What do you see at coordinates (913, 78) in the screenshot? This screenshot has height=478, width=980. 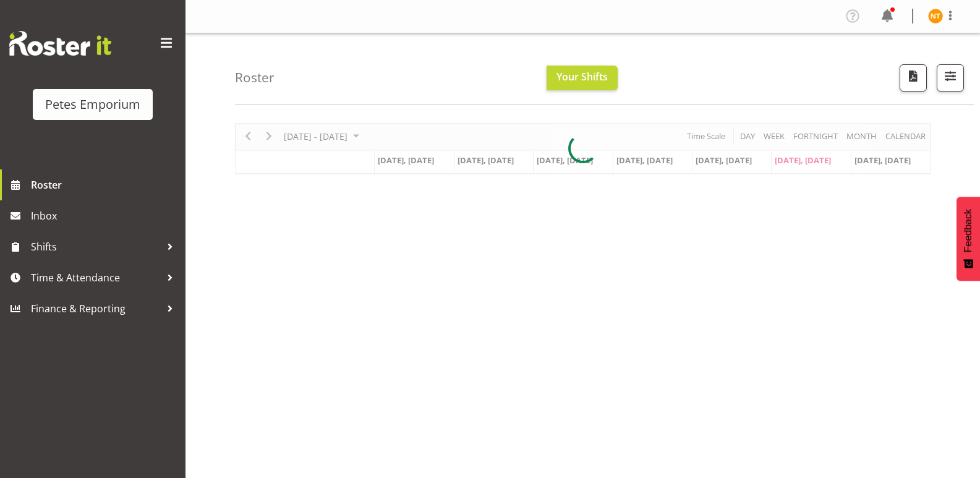 I see `button: Download a PDF of the roster according to the set date range.` at bounding box center [913, 78].